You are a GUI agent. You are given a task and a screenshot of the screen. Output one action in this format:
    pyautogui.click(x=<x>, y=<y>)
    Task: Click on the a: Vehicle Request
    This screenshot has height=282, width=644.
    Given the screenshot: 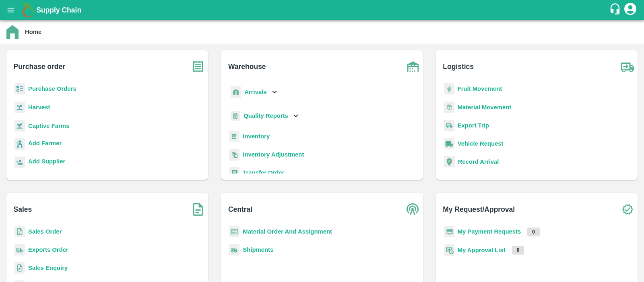 What is the action you would take?
    pyautogui.click(x=480, y=144)
    